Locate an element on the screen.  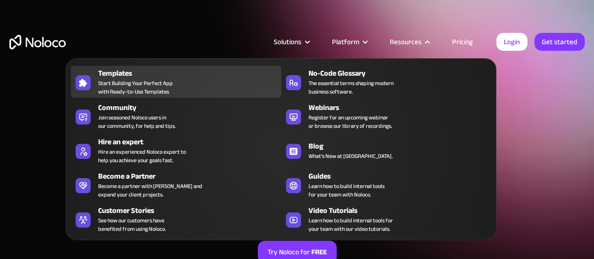
div: Templates is located at coordinates (192, 73).